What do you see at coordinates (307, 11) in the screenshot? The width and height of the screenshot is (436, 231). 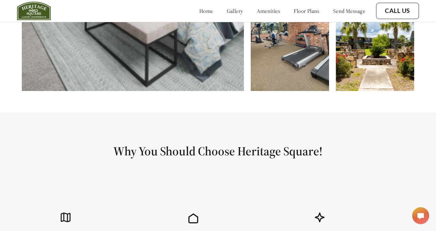 I see `a: floor plans` at bounding box center [307, 11].